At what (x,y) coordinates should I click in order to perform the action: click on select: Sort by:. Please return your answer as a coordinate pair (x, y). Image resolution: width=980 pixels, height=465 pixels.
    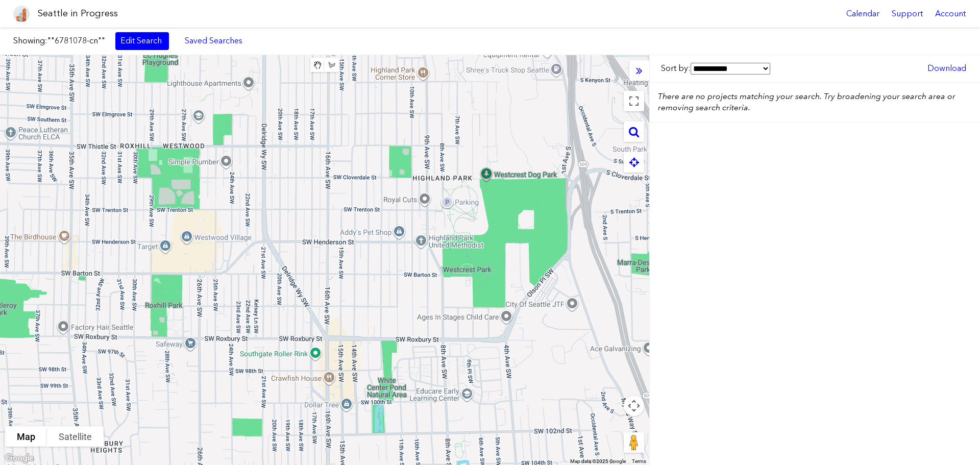
    Looking at the image, I should click on (731, 68).